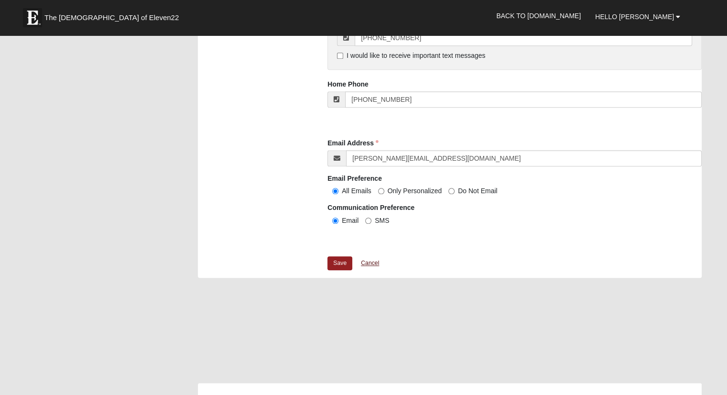  What do you see at coordinates (350, 220) in the screenshot?
I see `span: Email` at bounding box center [350, 220].